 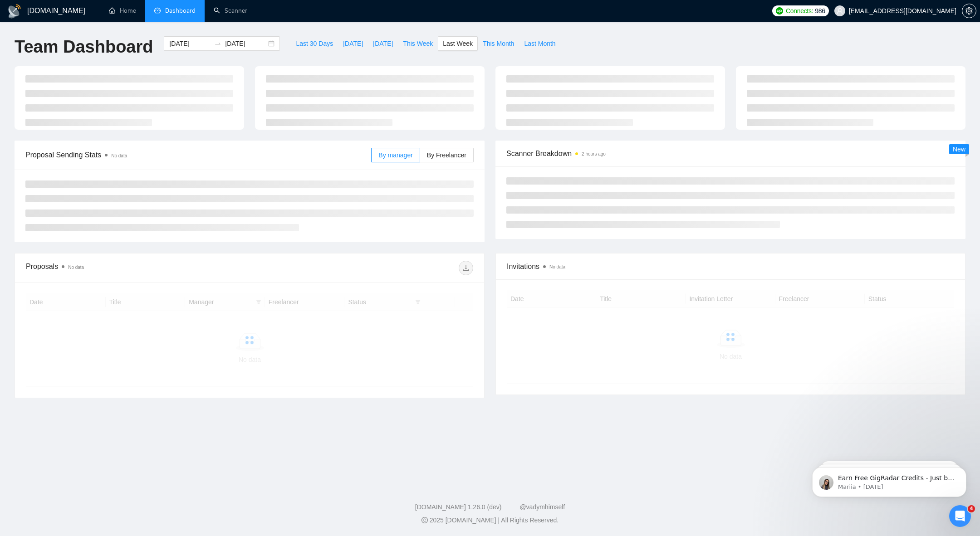 I want to click on span: Last Month, so click(x=539, y=44).